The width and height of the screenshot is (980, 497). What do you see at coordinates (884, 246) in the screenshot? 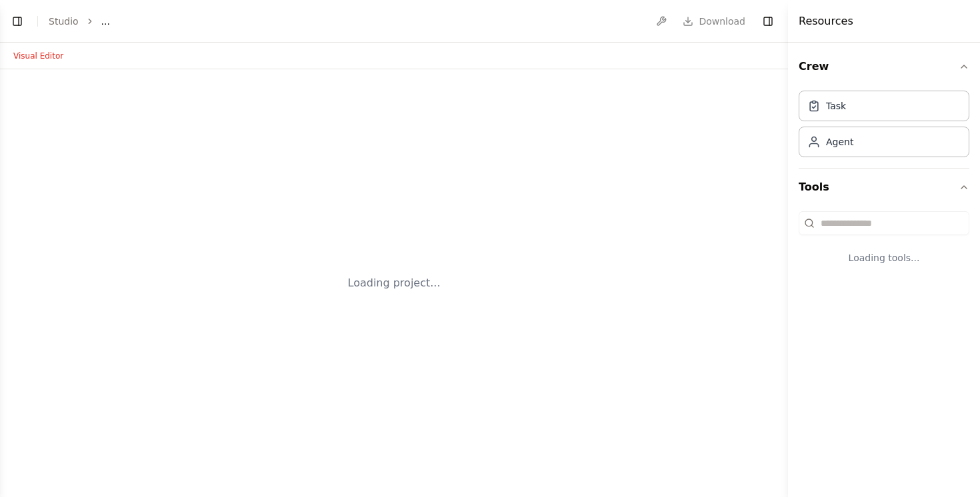
I see `div: Tools` at bounding box center [884, 246].